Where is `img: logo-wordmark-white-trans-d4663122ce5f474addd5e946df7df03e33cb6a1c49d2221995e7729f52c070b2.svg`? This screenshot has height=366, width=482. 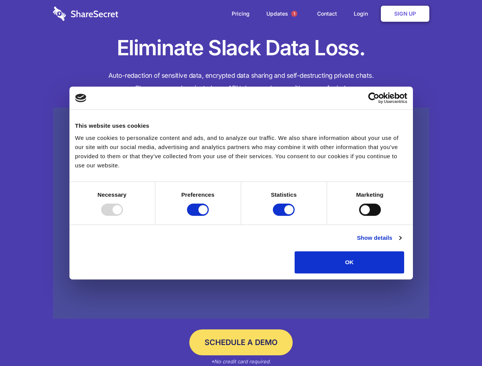
img: logo-wordmark-white-trans-d4663122ce5f474addd5e946df7df03e33cb6a1c49d2221995e7729f52c070b2.svg is located at coordinates (85, 14).